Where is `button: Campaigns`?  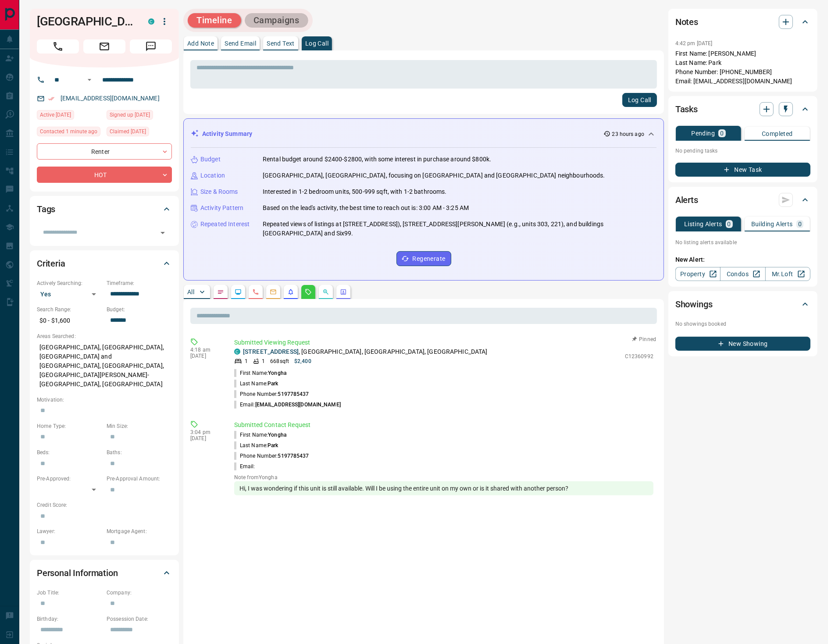
button: Campaigns is located at coordinates (276, 21).